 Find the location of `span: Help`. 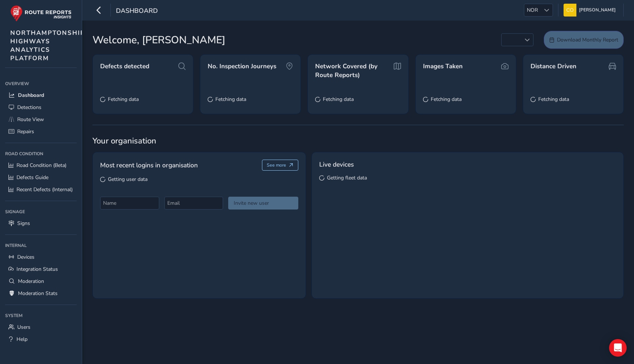

span: Help is located at coordinates (22, 339).